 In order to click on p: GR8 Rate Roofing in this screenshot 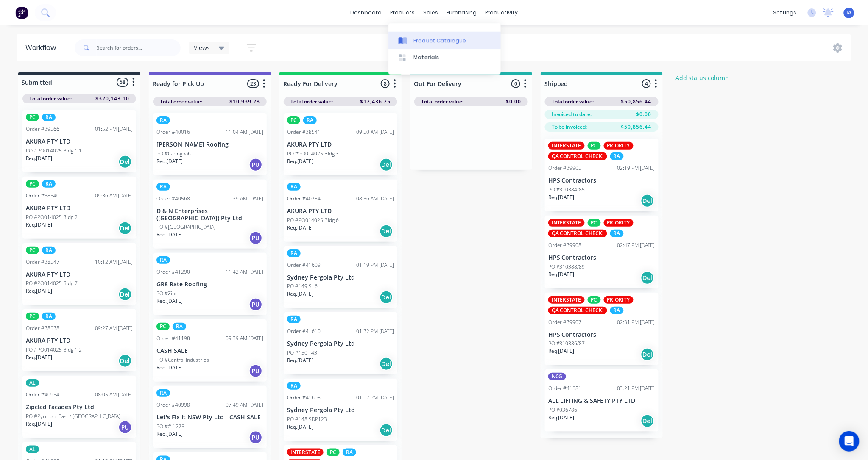, I will do `click(210, 284)`.